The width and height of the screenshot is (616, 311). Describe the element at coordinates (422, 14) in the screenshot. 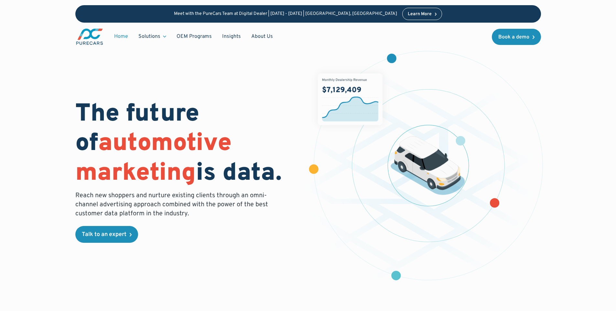

I see `a: Learn More` at that location.